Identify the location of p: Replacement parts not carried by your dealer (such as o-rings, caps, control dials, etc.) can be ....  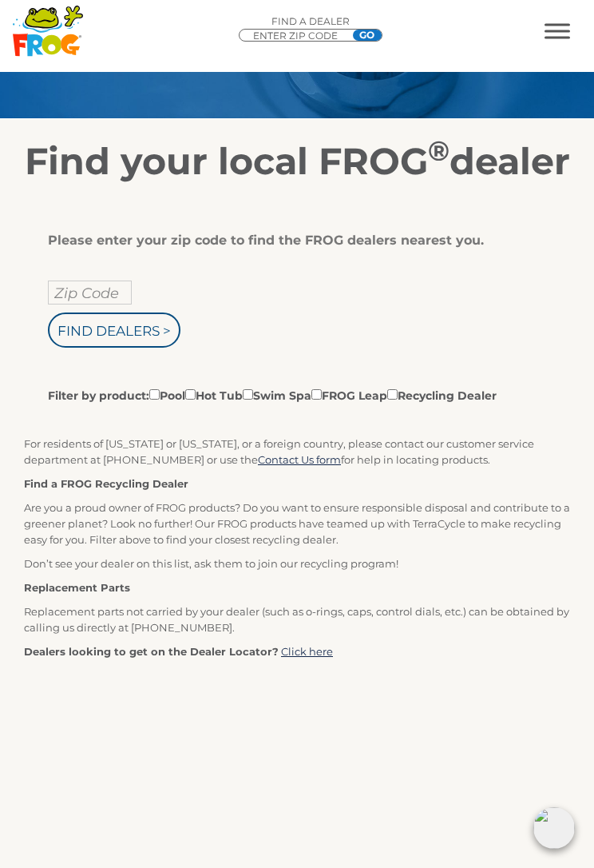
(297, 620).